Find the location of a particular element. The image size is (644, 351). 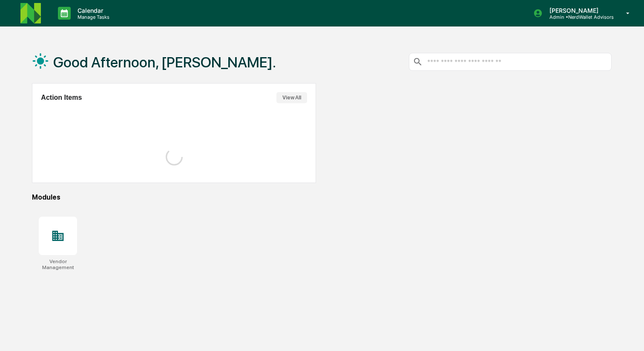

h2: Action Items is located at coordinates (61, 98).